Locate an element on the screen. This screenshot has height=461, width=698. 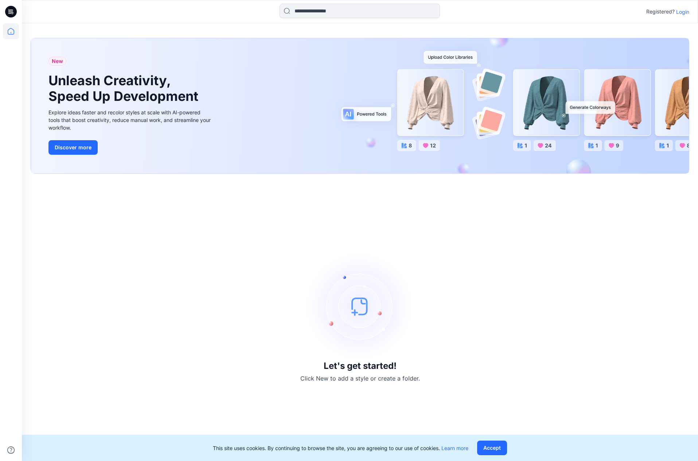
p: This site uses cookies. By continuing to browse the site, you are agreeing to our use of cookies. is located at coordinates (340, 448).